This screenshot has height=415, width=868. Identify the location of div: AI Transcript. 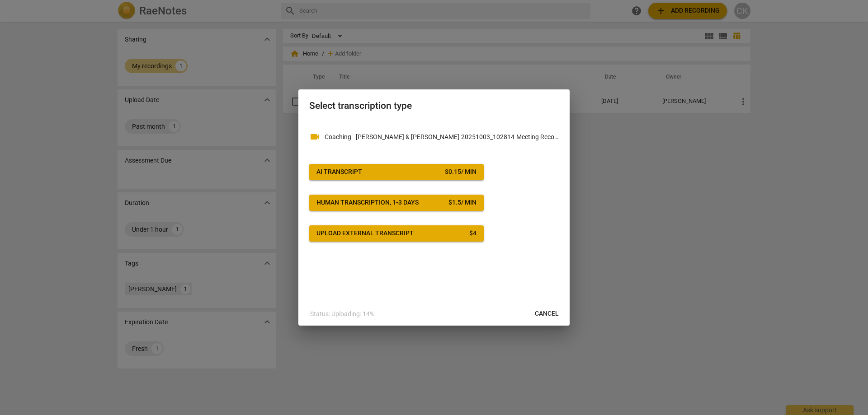
(339, 172).